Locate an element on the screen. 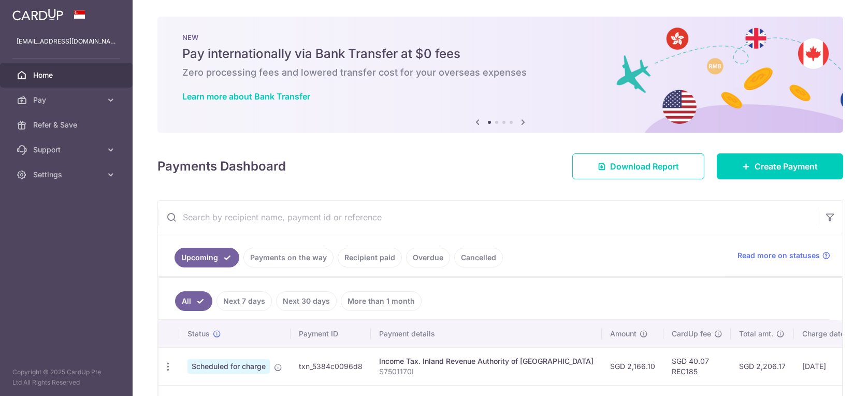 The image size is (868, 396). a: Learn more about Bank Transfer is located at coordinates (246, 97).